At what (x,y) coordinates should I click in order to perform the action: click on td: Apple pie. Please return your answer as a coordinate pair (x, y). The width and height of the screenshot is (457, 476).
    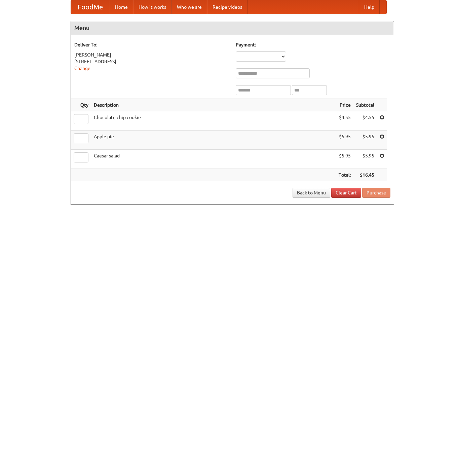
    Looking at the image, I should click on (214, 140).